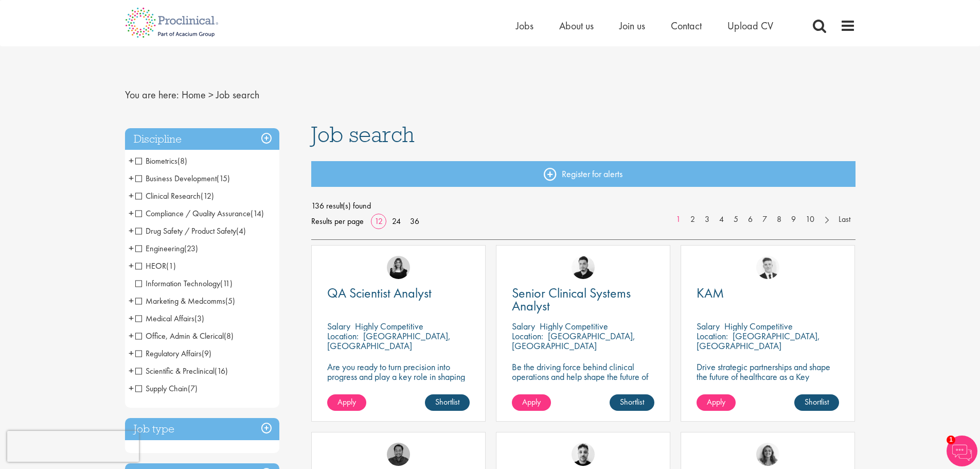  What do you see at coordinates (525, 26) in the screenshot?
I see `a: Jobs` at bounding box center [525, 26].